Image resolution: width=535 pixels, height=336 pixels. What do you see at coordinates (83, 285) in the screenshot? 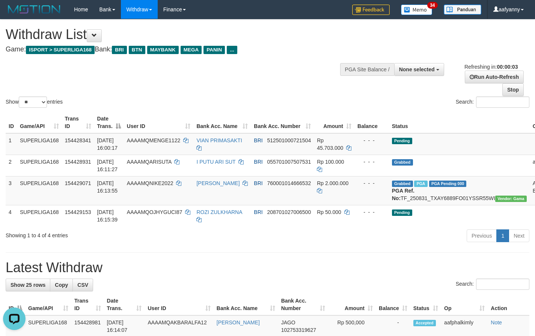
I see `a: CSV` at bounding box center [83, 285].